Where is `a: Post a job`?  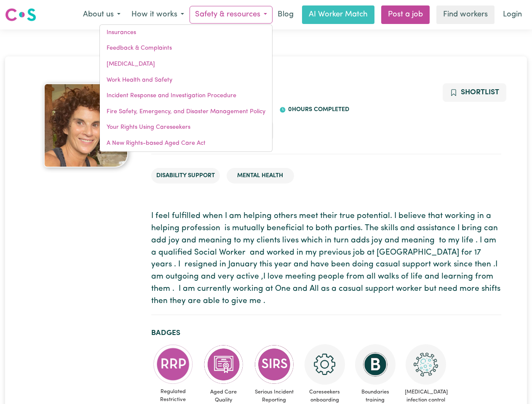
a: Post a job is located at coordinates (405, 15).